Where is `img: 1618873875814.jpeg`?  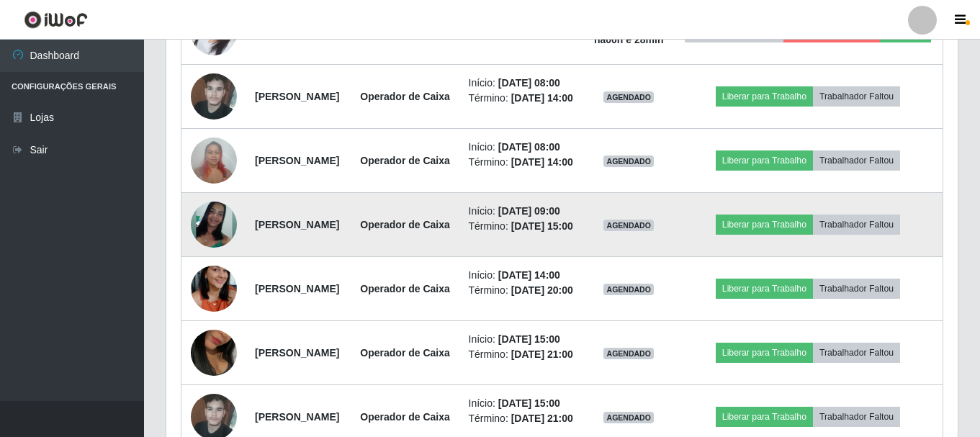
img: 1618873875814.jpeg is located at coordinates (214, 225).